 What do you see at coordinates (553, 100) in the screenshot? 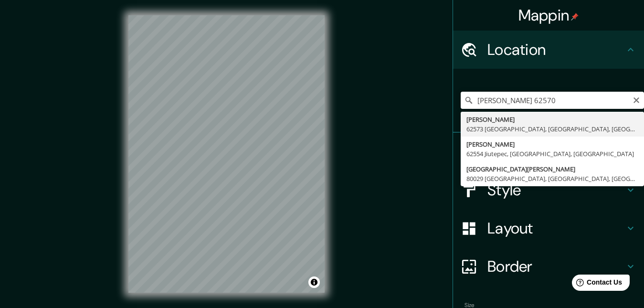
I see `input: Pick your city or area` at bounding box center [553, 100].